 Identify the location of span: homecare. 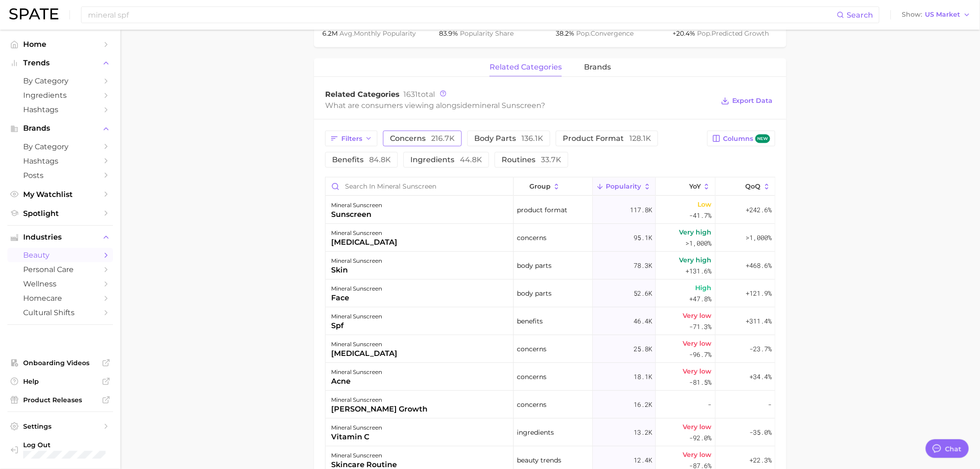
(61, 298).